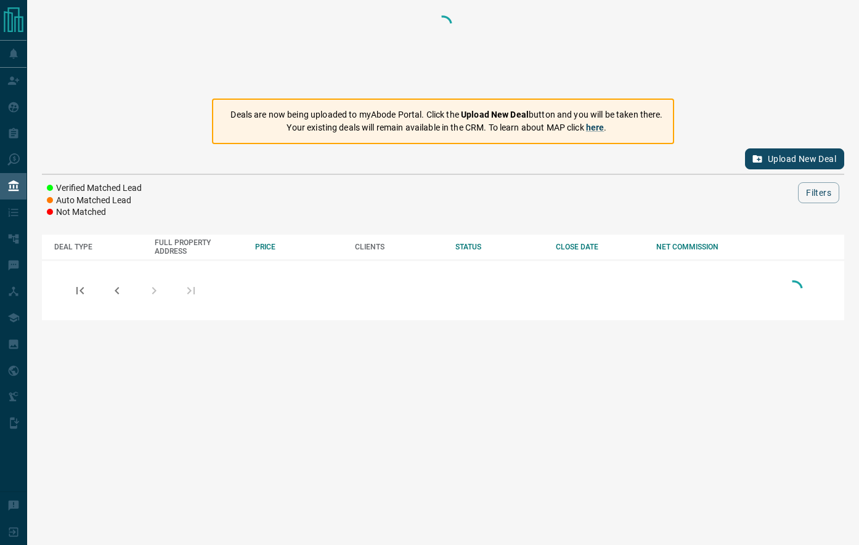  What do you see at coordinates (94, 201) in the screenshot?
I see `li: Auto Matched Lead` at bounding box center [94, 201].